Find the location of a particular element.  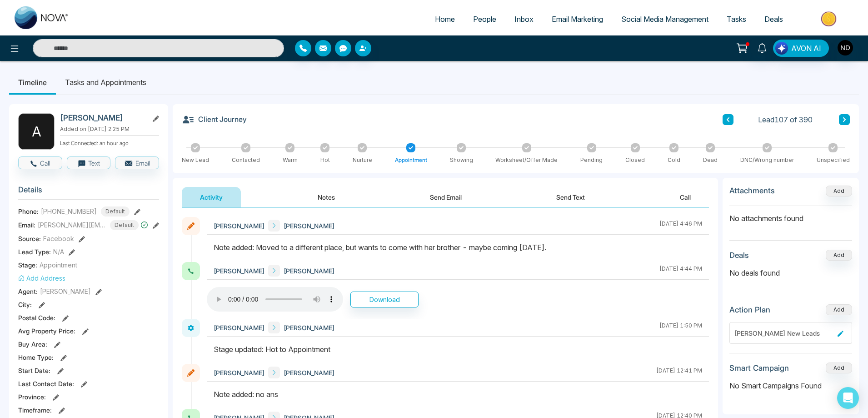

span: Tasks is located at coordinates (737, 19).